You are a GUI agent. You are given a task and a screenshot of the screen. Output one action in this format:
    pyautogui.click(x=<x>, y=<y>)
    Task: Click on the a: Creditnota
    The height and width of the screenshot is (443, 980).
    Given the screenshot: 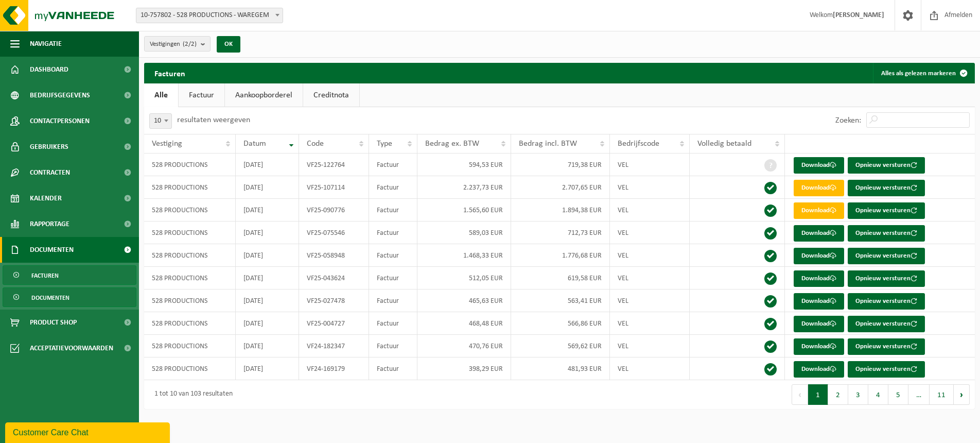 What is the action you would take?
    pyautogui.click(x=331, y=95)
    